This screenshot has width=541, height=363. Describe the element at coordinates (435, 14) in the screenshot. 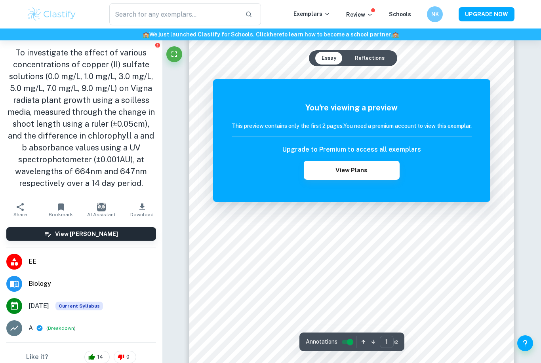

I see `h6: NK` at that location.